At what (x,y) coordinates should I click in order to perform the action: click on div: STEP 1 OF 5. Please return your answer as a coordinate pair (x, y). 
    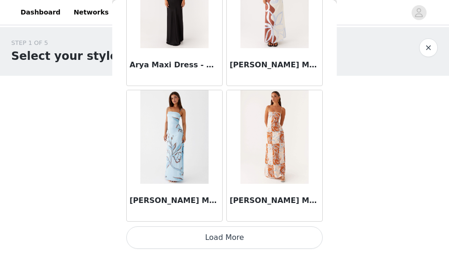
    Looking at the image, I should click on (70, 43).